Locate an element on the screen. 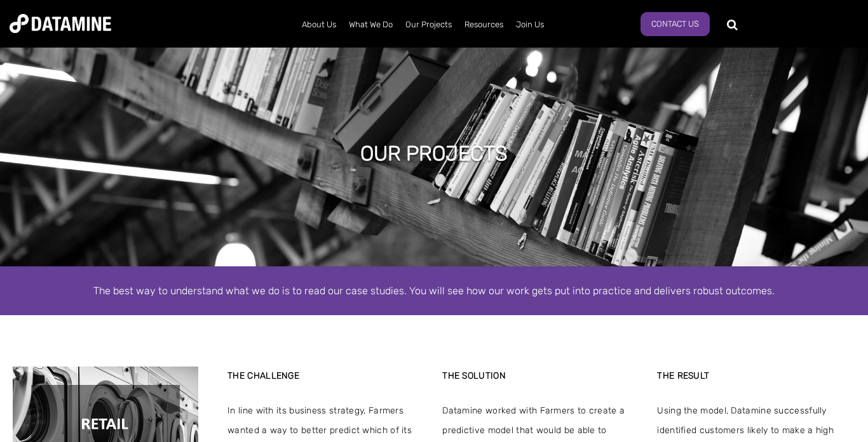  strong: THE RESULT is located at coordinates (683, 375).